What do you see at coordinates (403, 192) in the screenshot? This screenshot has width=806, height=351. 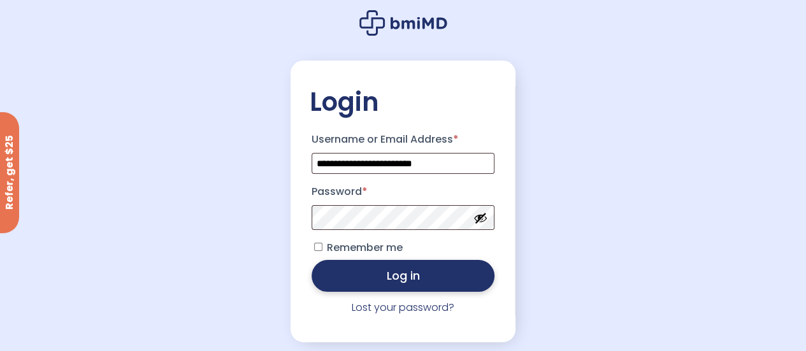 I see `label: Password` at bounding box center [403, 192].